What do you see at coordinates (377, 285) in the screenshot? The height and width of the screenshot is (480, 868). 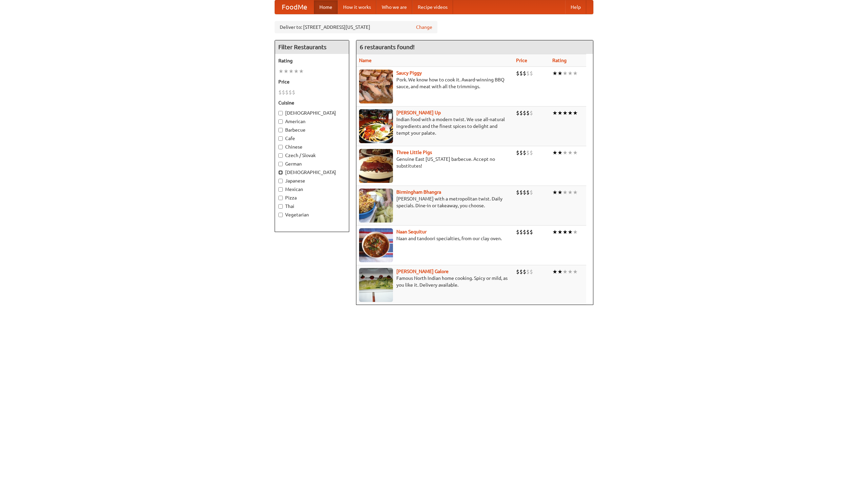 I see `img: currygalore.jpg` at bounding box center [377, 285].